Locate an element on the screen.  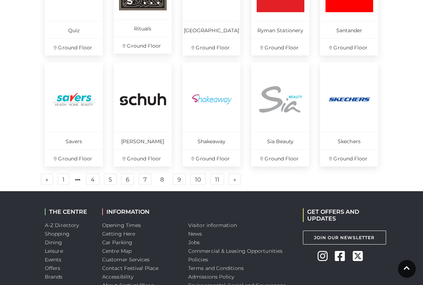
a: Car Parking is located at coordinates (117, 243).